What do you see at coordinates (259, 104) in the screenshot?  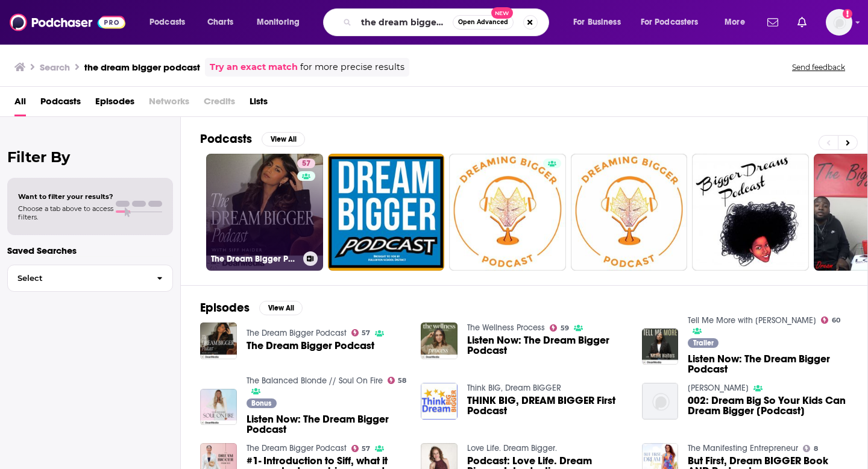 I see `span: Lists` at bounding box center [259, 104].